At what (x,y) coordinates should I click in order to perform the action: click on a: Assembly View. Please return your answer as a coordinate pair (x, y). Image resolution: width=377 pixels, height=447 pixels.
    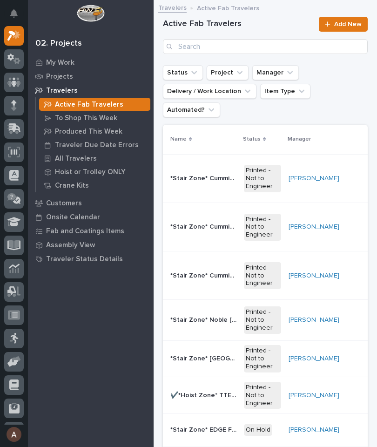
    Looking at the image, I should click on (91, 245).